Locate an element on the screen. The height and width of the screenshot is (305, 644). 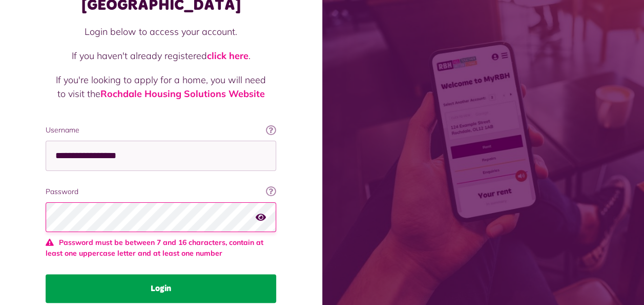
p: If you're looking to apply for a home, you will need to visit the is located at coordinates (161, 87).